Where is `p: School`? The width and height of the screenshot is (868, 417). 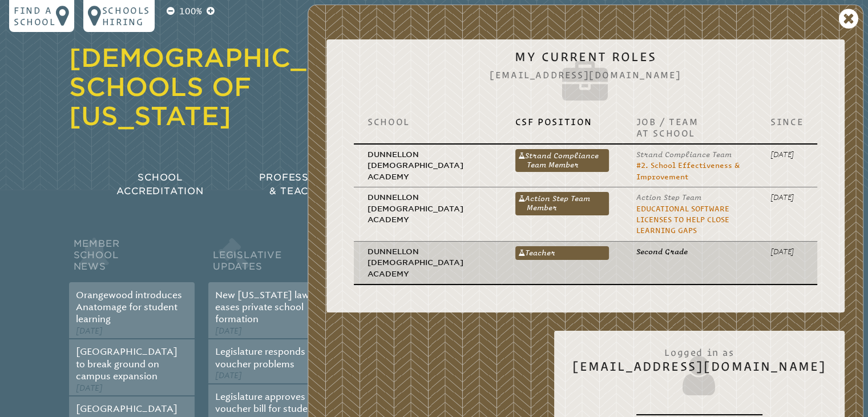 p: School is located at coordinates (428, 122).